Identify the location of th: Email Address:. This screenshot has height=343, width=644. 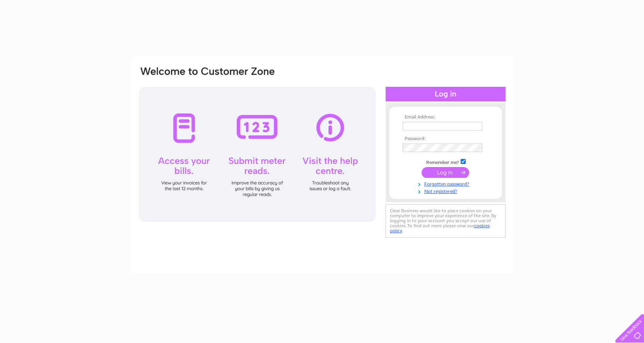
(445, 117).